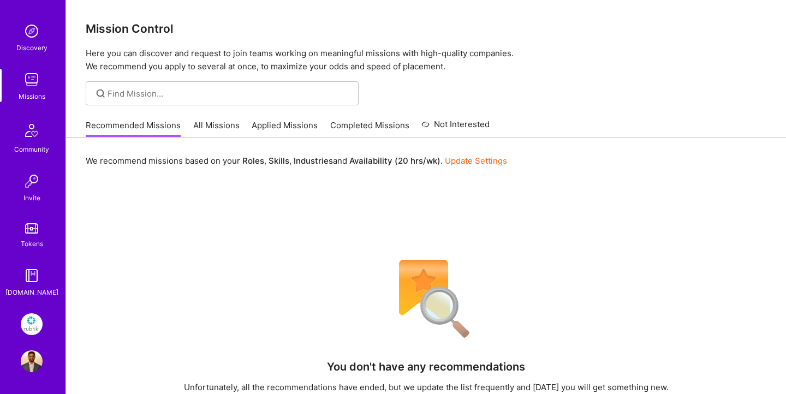 This screenshot has width=786, height=394. What do you see at coordinates (32, 48) in the screenshot?
I see `div: Discovery` at bounding box center [32, 48].